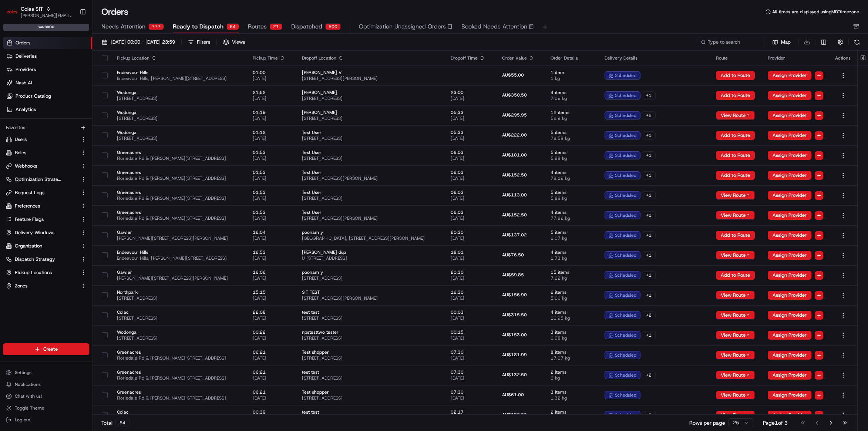 This screenshot has height=431, width=868. I want to click on span: Request Logs, so click(29, 193).